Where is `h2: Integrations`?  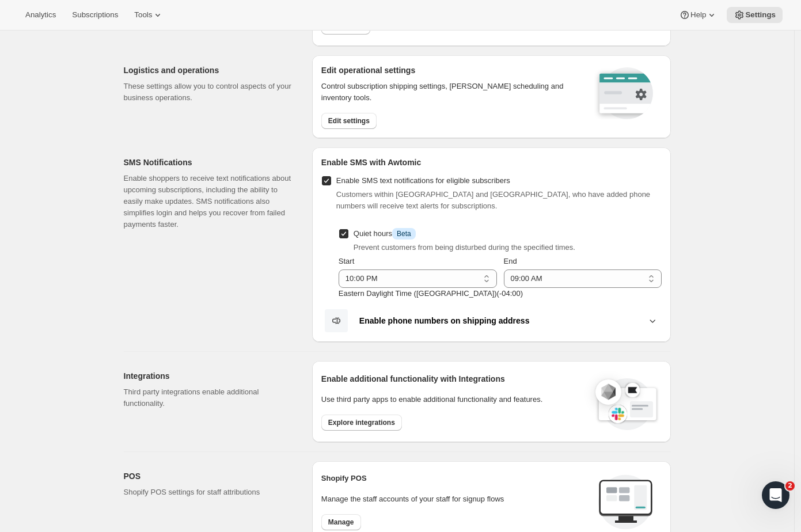
h2: Integrations is located at coordinates (208, 376).